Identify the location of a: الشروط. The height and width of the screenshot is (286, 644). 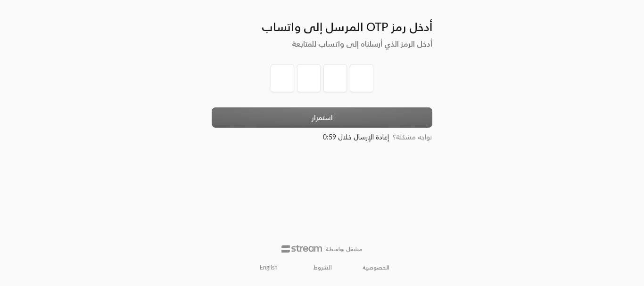
(323, 268).